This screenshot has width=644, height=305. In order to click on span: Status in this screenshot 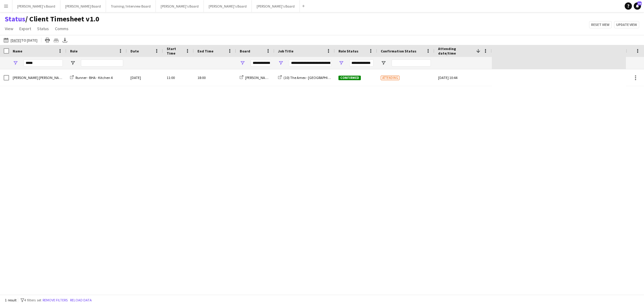, I will do `click(43, 29)`.